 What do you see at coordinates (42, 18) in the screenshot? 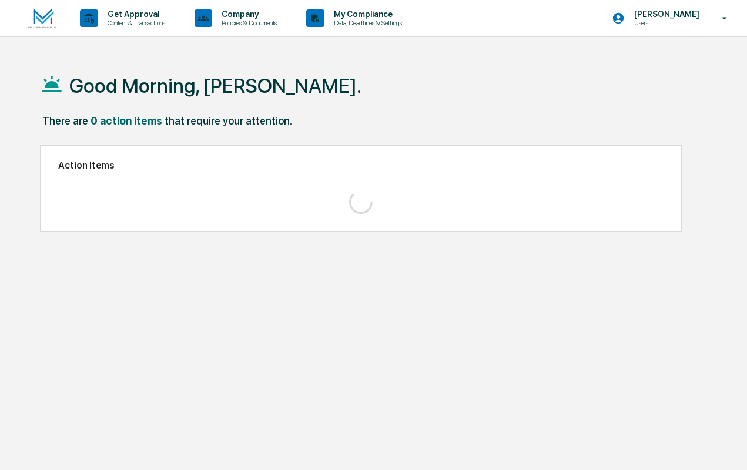
I see `img: logo` at bounding box center [42, 18].